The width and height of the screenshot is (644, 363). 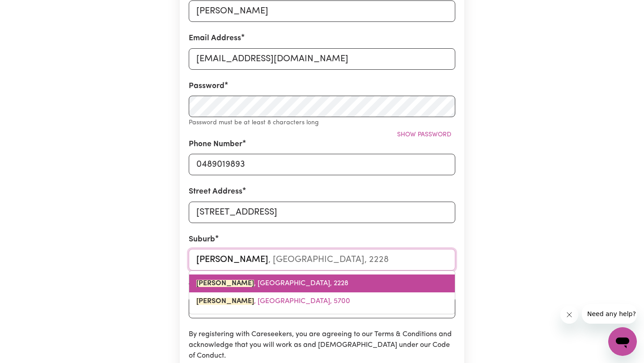 I want to click on input: e.g. daniela.d88@gmail.com, so click(x=322, y=59).